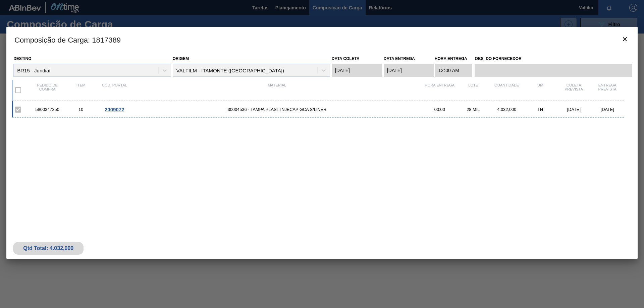 This screenshot has width=644, height=308. I want to click on label: Hora Entrega, so click(453, 59).